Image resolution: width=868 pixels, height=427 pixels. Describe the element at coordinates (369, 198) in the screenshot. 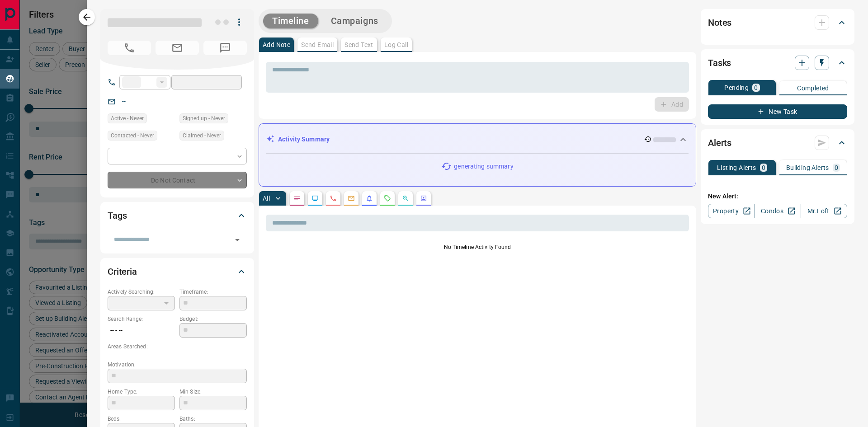

I see `svg: Listing Alerts` at that location.